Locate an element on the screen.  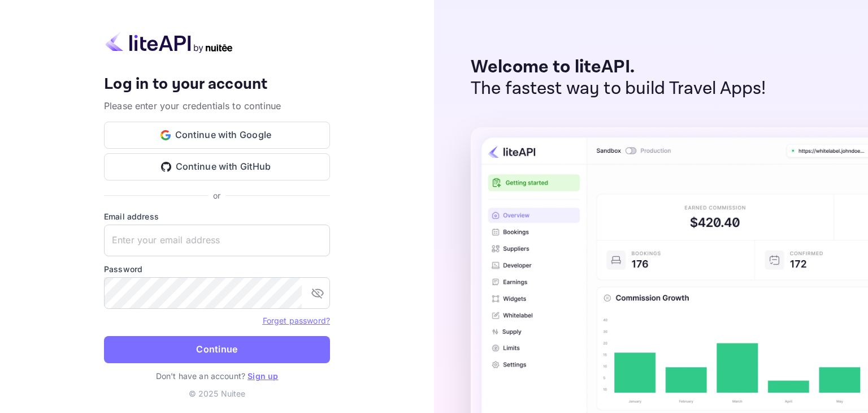
button: Continue is located at coordinates (217, 349).